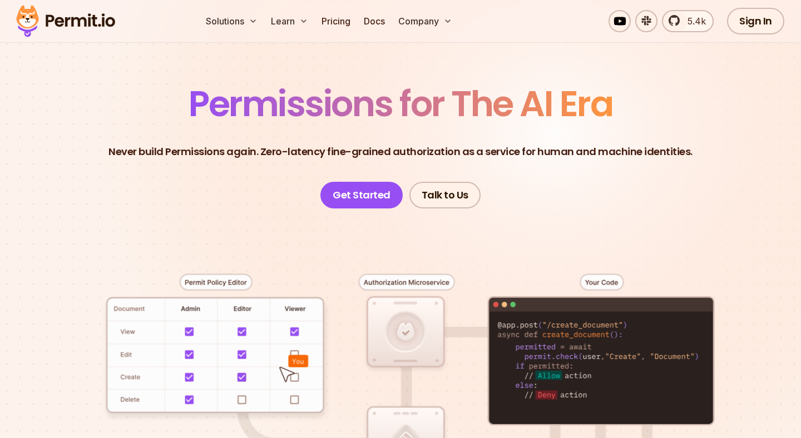 This screenshot has width=801, height=438. What do you see at coordinates (688, 21) in the screenshot?
I see `a: 5.4k` at bounding box center [688, 21].